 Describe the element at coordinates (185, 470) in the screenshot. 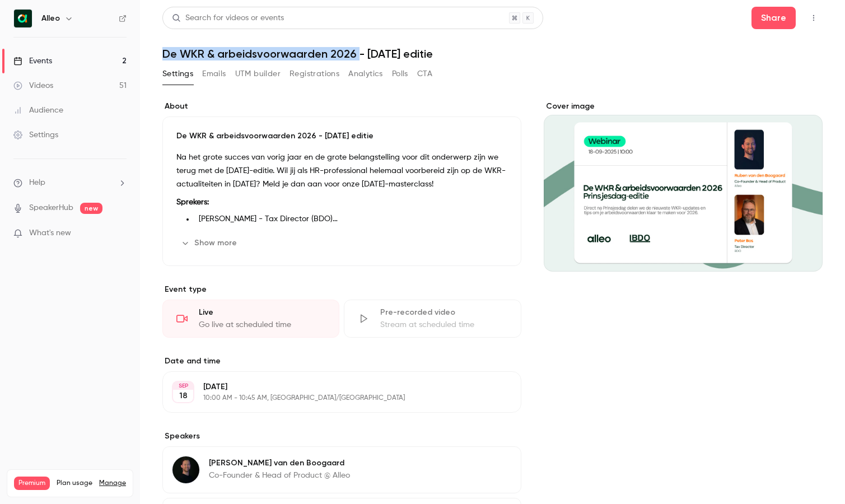

I see `img: Ruben van den Boogaard` at that location.